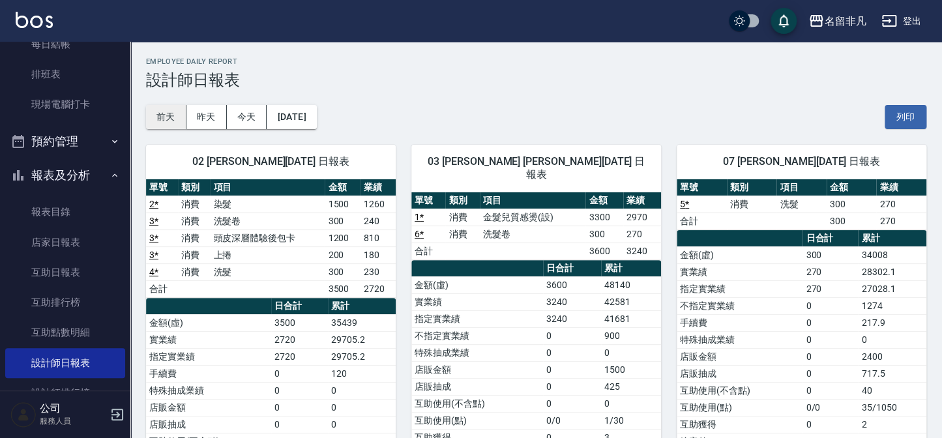 This screenshot has width=942, height=438. I want to click on th: 金額, so click(342, 188).